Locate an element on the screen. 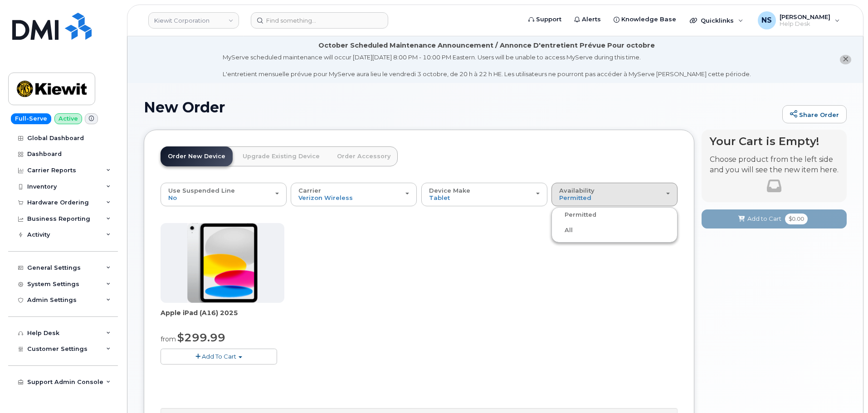  button: Add to Cart $0.00 is located at coordinates (774, 218).